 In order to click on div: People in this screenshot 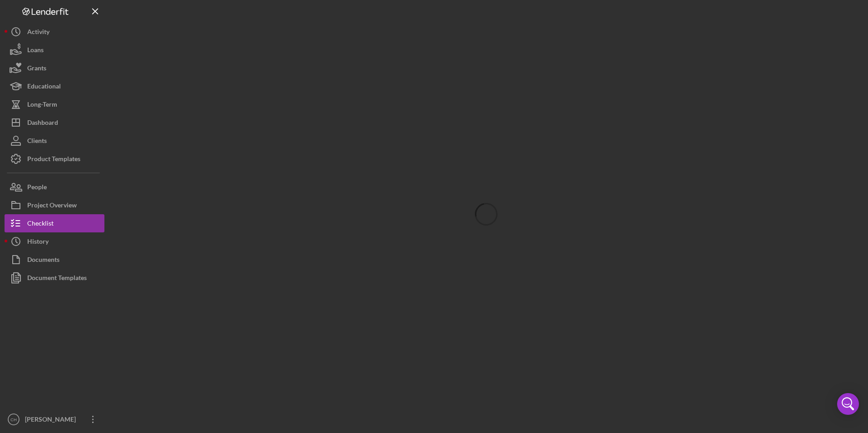, I will do `click(37, 188)`.